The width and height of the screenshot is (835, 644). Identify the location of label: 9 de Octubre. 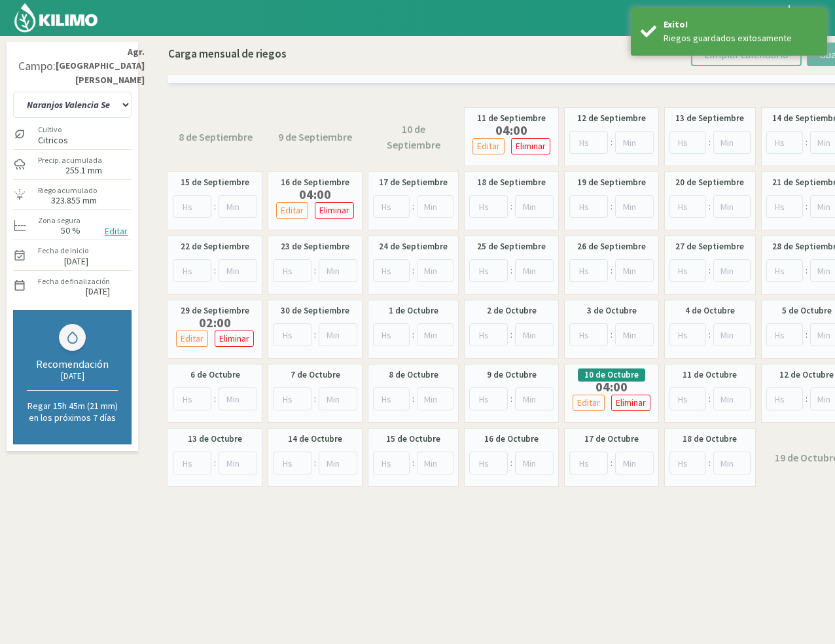
(512, 375).